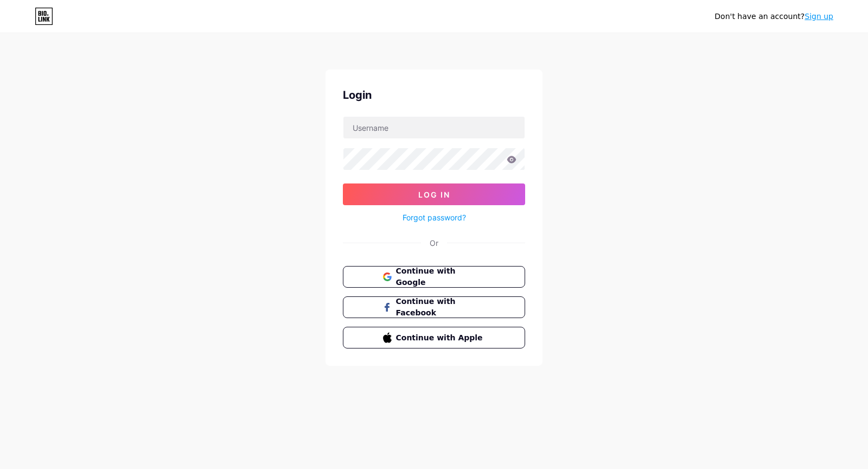 The width and height of the screenshot is (868, 469). Describe the element at coordinates (434, 307) in the screenshot. I see `a: Continue with Facebook` at that location.